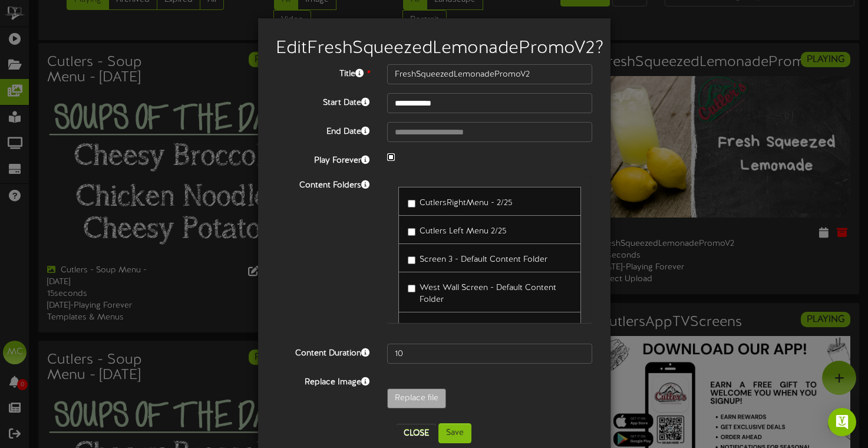 This screenshot has height=448, width=868. I want to click on label: Content Duration, so click(323, 351).